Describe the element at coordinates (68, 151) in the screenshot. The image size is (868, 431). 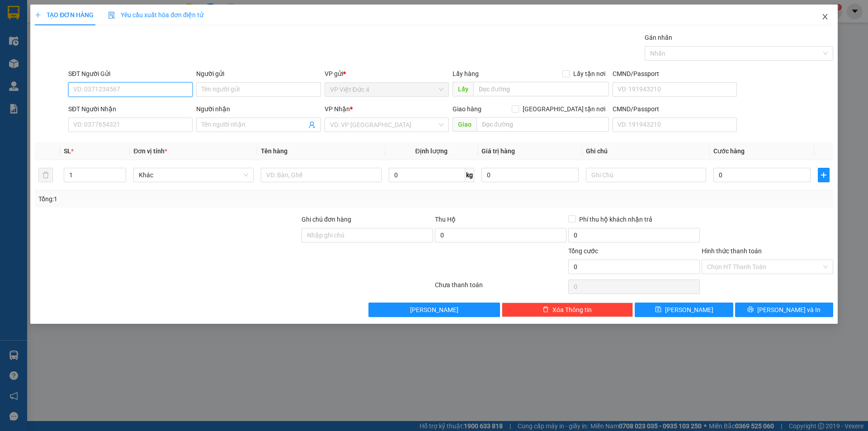
I see `span: SL` at that location.